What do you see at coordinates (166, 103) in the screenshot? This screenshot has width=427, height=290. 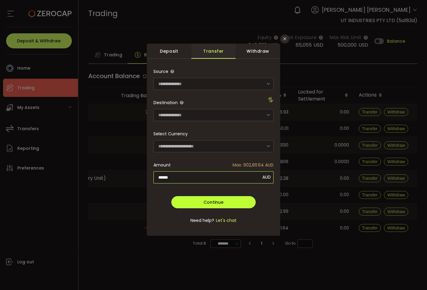 I see `span: Destination` at bounding box center [166, 103].